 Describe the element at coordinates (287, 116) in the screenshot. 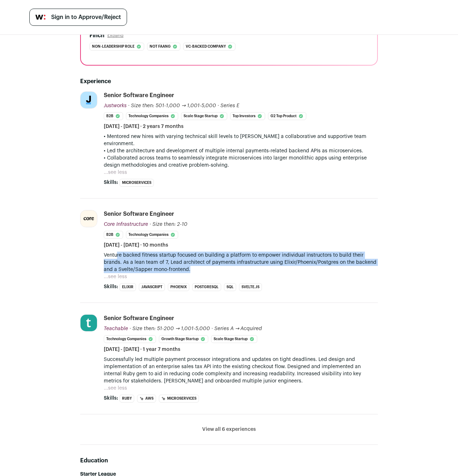

I see `li: G2 Top Product` at that location.